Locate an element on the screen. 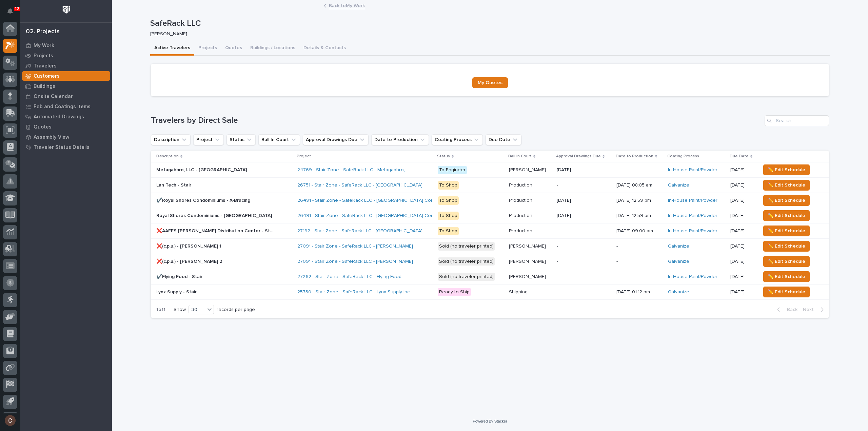 The image size is (868, 431). p: Project is located at coordinates (304, 156).